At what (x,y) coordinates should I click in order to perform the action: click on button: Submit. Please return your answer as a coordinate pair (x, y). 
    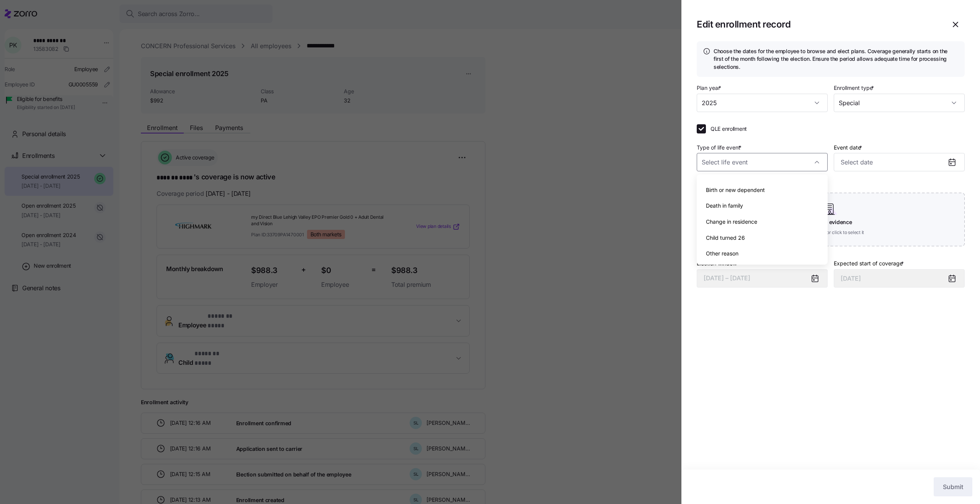
    Looking at the image, I should click on (953, 487).